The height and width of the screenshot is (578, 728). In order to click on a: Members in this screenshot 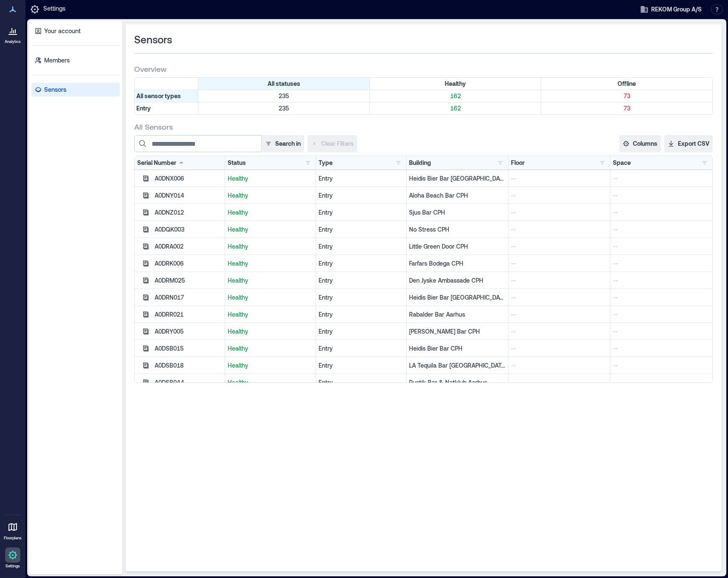, I will do `click(76, 60)`.